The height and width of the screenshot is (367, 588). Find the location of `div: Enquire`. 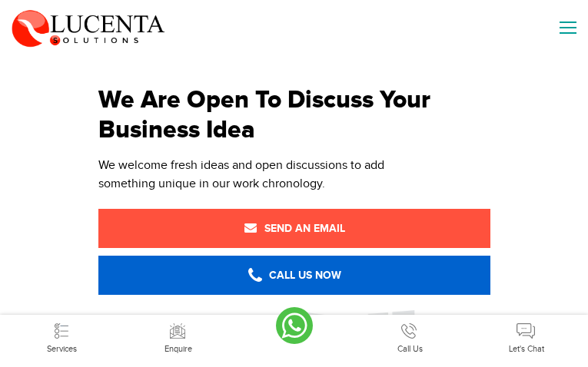

div: Enquire is located at coordinates (177, 349).